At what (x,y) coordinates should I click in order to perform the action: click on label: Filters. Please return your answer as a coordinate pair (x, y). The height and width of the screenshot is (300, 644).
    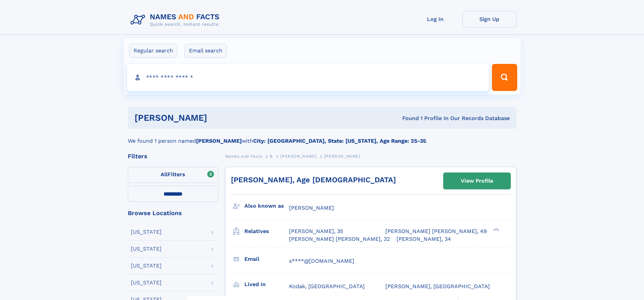
    Looking at the image, I should click on (173, 175).